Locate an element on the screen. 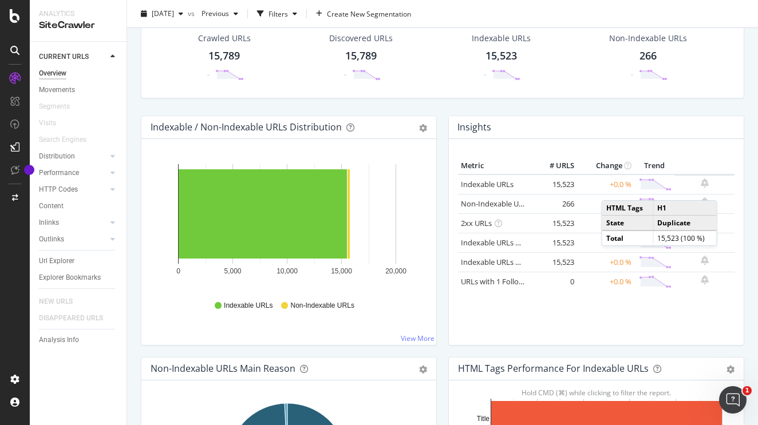  div: A chart. is located at coordinates (287, 224).